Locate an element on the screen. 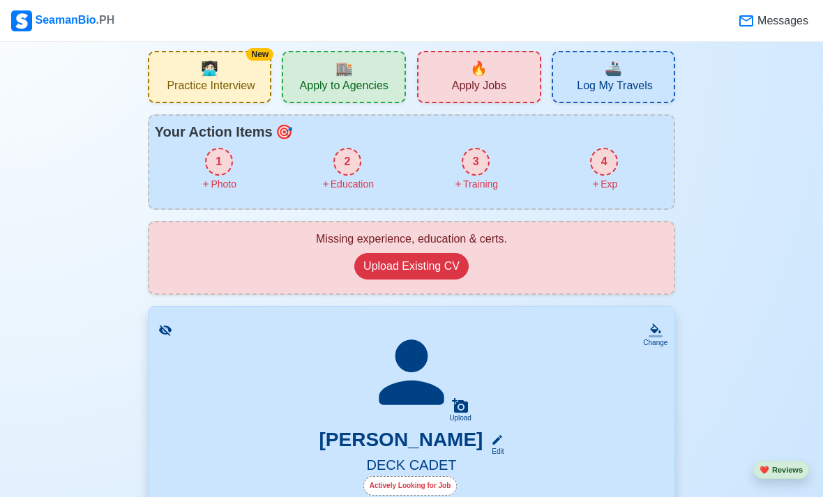 Image resolution: width=823 pixels, height=497 pixels. div: Upload is located at coordinates (460, 418).